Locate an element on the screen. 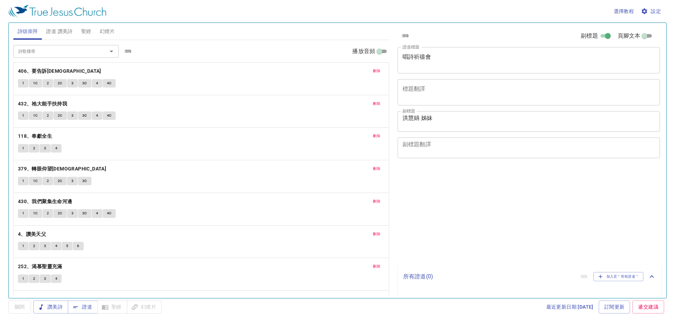 The height and width of the screenshot is (323, 675). span: 加入至＂所有證道＂ is located at coordinates (619, 277).